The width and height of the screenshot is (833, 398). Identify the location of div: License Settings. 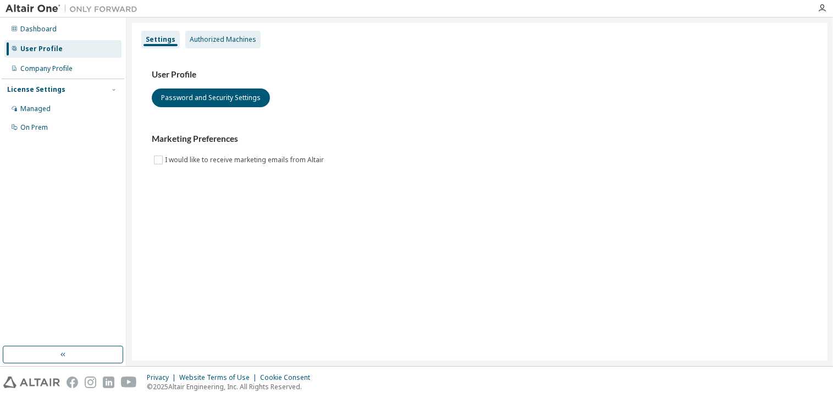
(36, 90).